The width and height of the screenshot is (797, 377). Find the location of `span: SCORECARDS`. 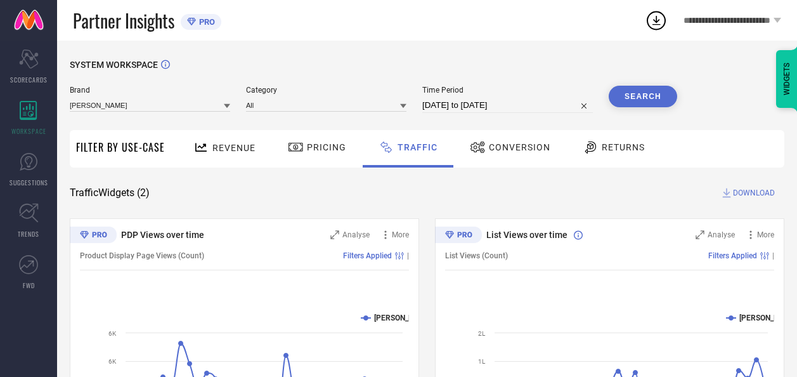

span: SCORECARDS is located at coordinates (29, 79).